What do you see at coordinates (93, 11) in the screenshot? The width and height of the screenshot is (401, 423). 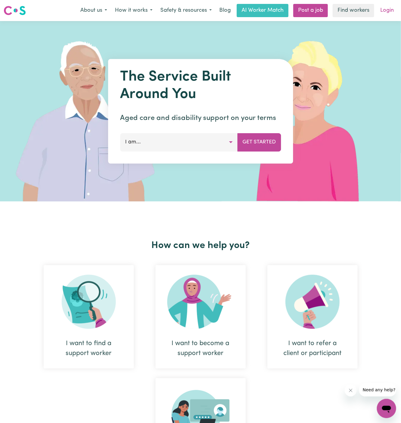 I see `button: About us` at bounding box center [93, 11].